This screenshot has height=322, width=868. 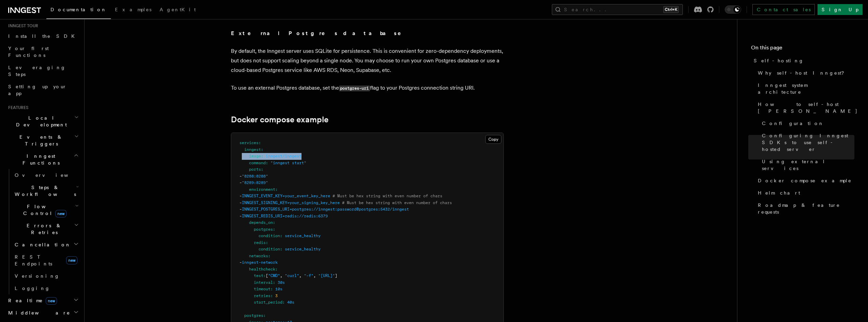 What do you see at coordinates (262, 296) in the screenshot?
I see `span: retries` at bounding box center [262, 296].